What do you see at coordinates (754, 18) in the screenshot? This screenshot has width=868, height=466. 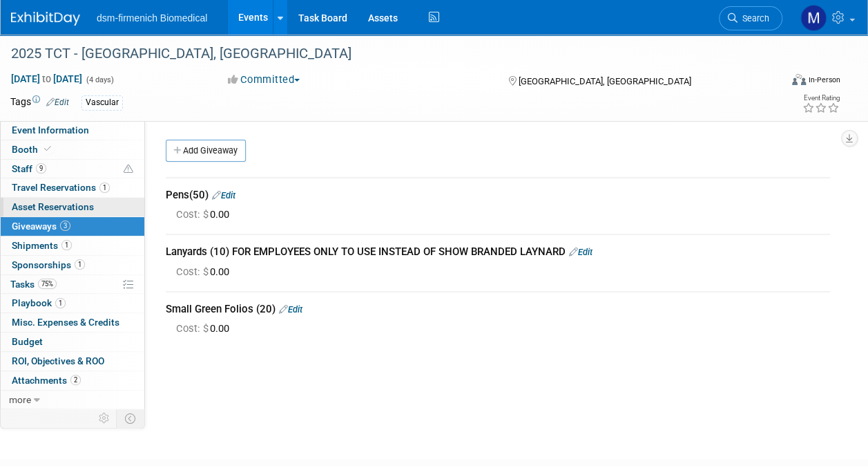 I see `span: Search` at bounding box center [754, 18].